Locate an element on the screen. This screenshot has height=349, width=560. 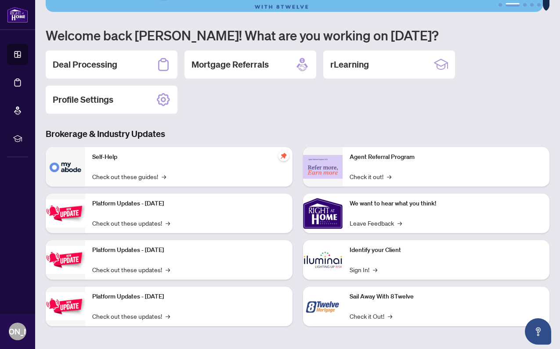
p: We want to hear what you think! is located at coordinates (446, 204).